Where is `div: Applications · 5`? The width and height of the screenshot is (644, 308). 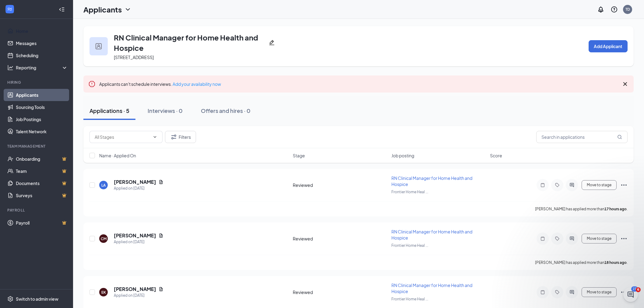 div: Applications · 5 is located at coordinates (109, 110).